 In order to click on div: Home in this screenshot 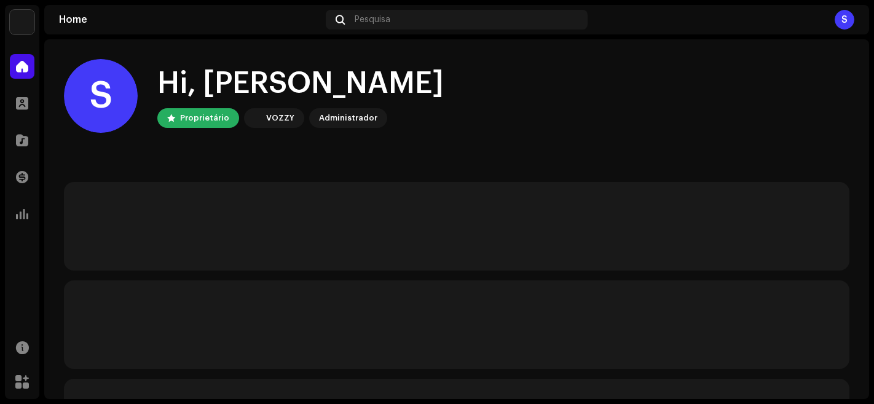, I will do `click(190, 20)`.